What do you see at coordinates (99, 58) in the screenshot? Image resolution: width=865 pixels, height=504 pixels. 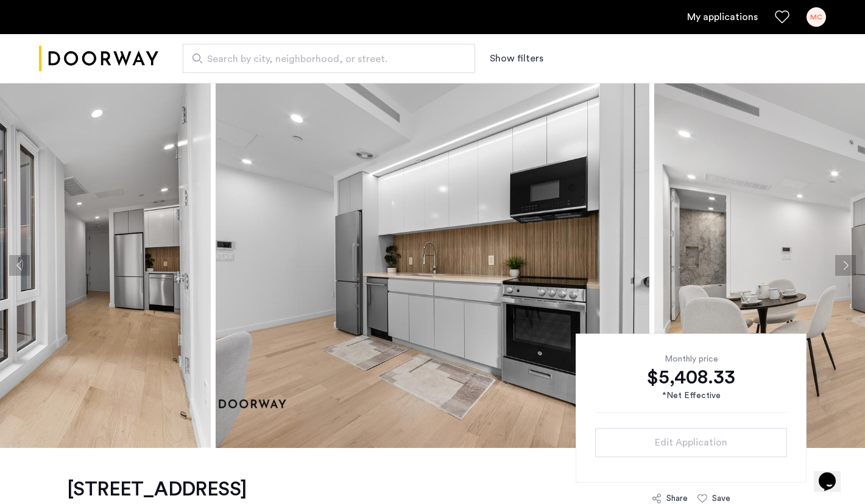 I see `a: Cazamio logo` at bounding box center [99, 58].